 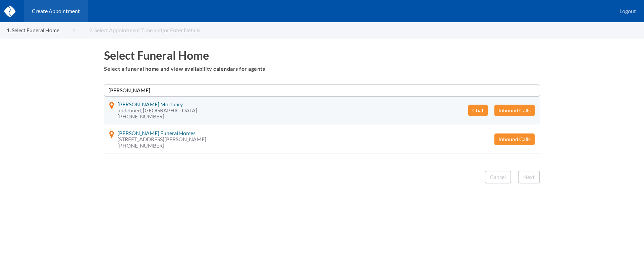 What do you see at coordinates (322, 91) in the screenshot?
I see `input: Search for a funeral home...` at bounding box center [322, 91].